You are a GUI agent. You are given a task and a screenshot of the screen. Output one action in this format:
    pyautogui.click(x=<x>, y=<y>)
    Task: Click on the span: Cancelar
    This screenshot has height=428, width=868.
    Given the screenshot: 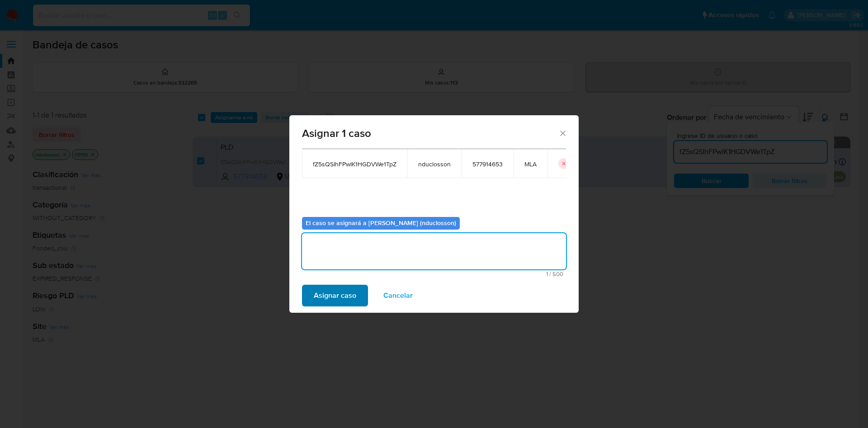 What is the action you would take?
    pyautogui.click(x=398, y=296)
    